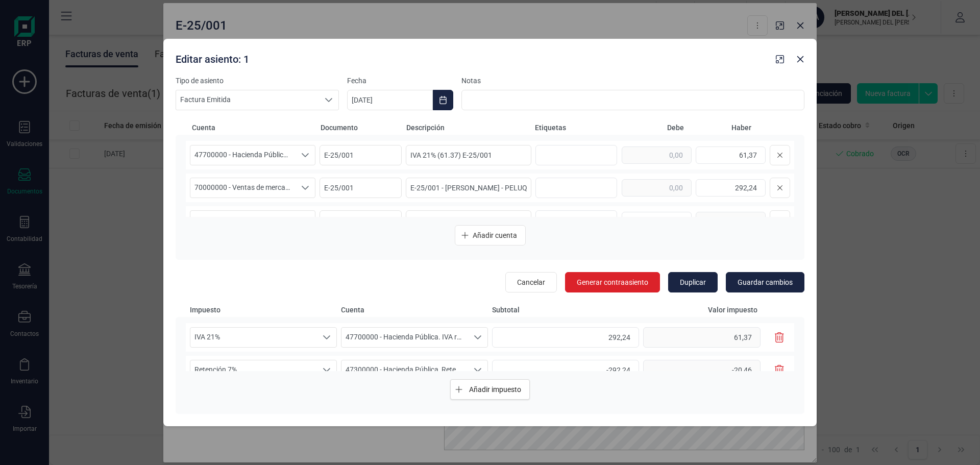  I want to click on button: Añadir impuesto, so click(490, 390).